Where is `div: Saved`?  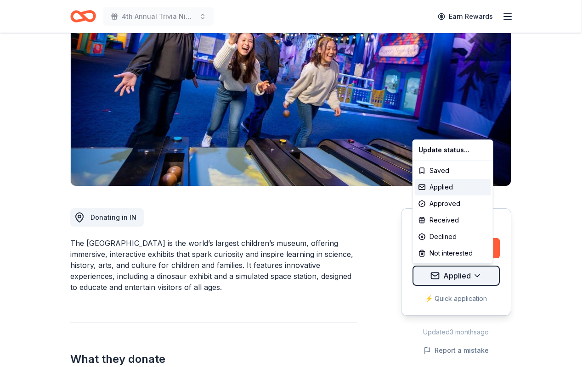
div: Saved is located at coordinates (453, 171).